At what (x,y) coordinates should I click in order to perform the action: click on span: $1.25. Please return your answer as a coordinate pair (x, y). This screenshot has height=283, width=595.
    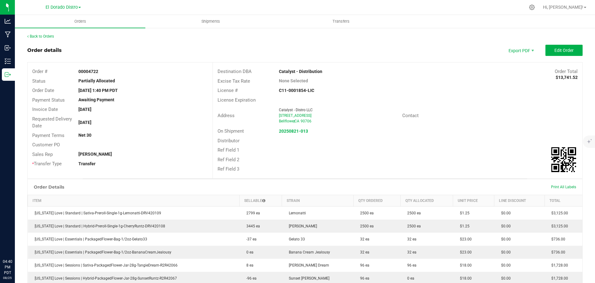
    Looking at the image, I should click on (463, 213).